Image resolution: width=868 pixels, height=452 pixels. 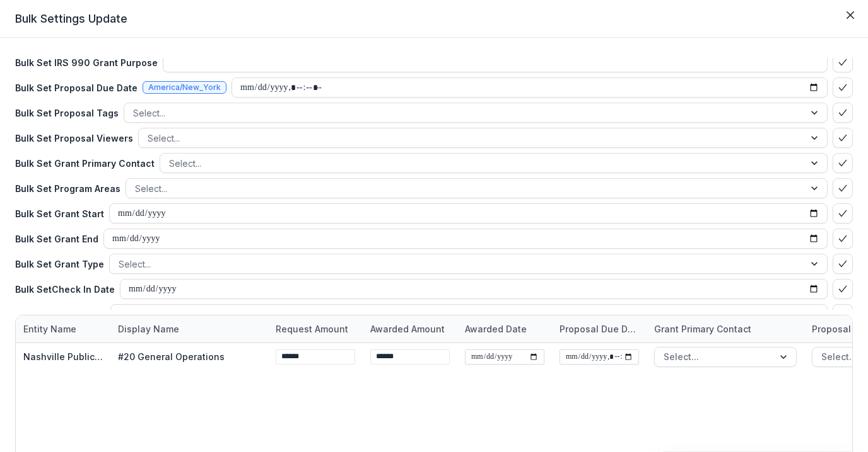 I want to click on p: Bulk Set Proposal Due Date, so click(x=76, y=88).